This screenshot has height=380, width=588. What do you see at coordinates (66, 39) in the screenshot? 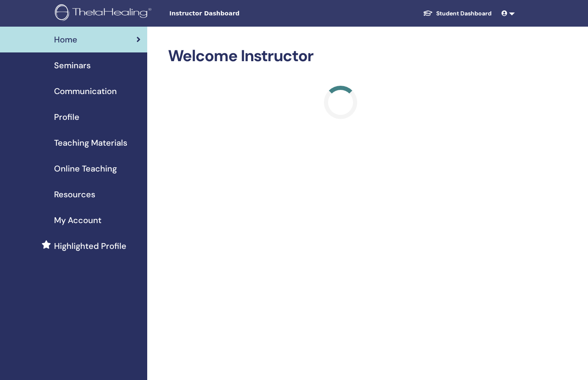
I see `span: Home` at bounding box center [66, 39].